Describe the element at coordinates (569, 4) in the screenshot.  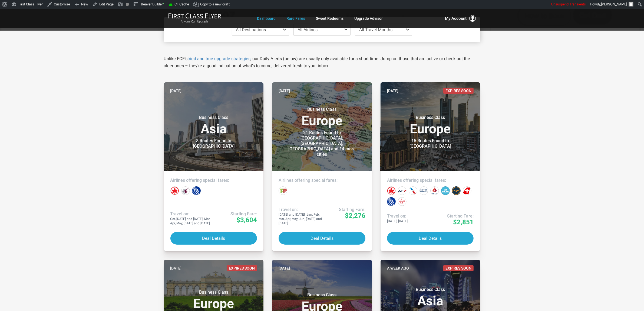
I see `span: Unsuspend Transients` at that location.